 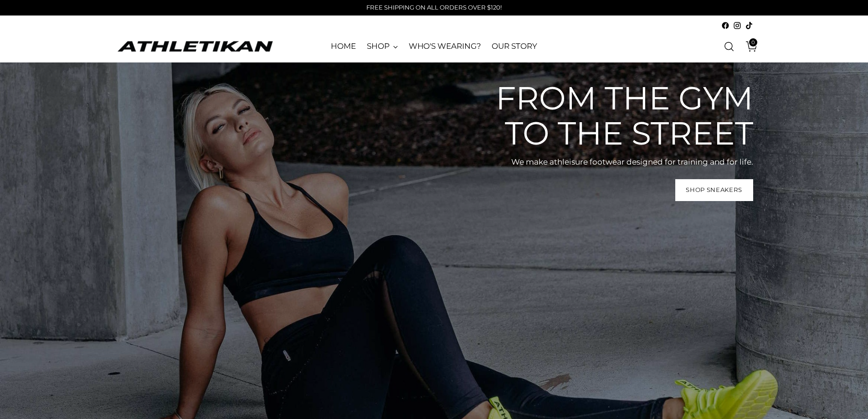 I want to click on p: We make athleisure footwear designed for training and for life., so click(x=617, y=162).